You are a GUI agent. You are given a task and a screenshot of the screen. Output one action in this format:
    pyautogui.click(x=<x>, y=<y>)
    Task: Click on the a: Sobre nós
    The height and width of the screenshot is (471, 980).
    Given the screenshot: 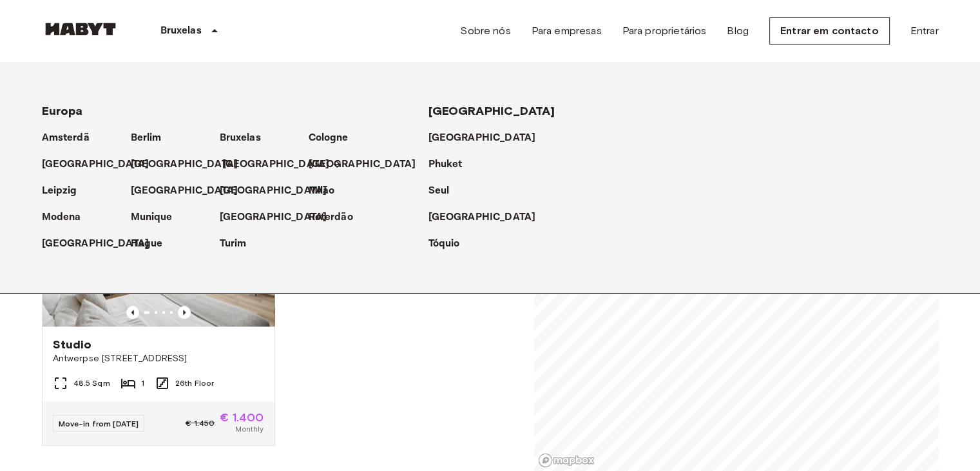 What is the action you would take?
    pyautogui.click(x=485, y=31)
    